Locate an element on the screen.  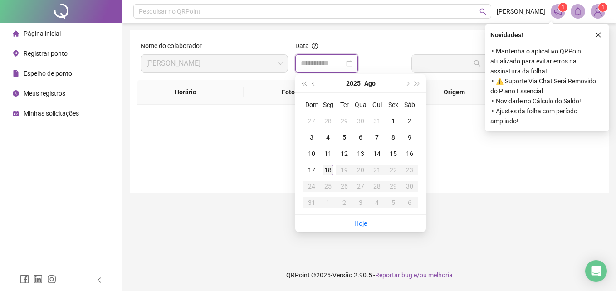
div: 10 is located at coordinates (312, 154).